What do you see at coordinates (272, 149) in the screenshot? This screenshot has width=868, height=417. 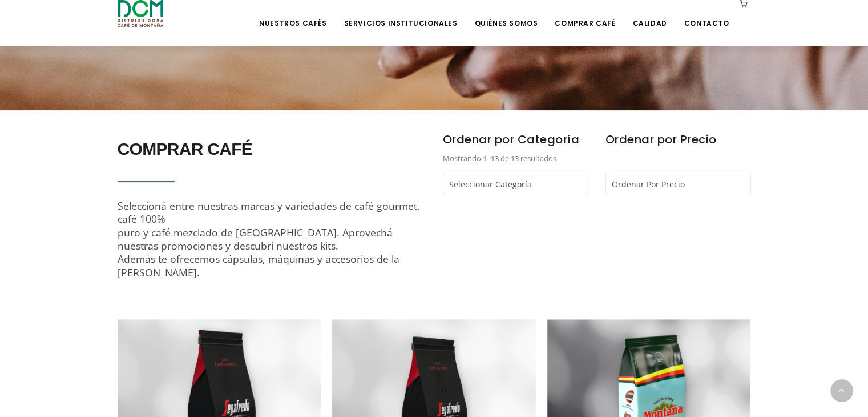 I see `h2: COMPRAR CAFÉ` at bounding box center [272, 149].